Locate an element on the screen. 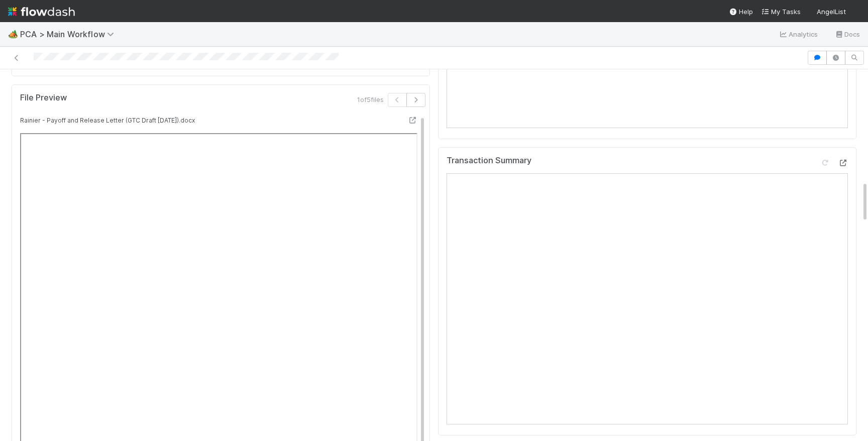  img: logo-inverted-e16ddd16eac7371096b0.svg is located at coordinates (41, 12).